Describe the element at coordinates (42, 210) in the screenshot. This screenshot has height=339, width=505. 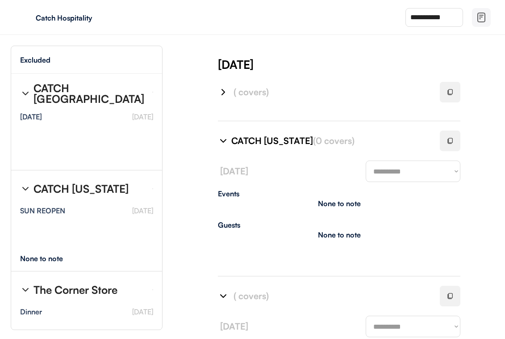
I see `div: SUN REOPEN` at that location.